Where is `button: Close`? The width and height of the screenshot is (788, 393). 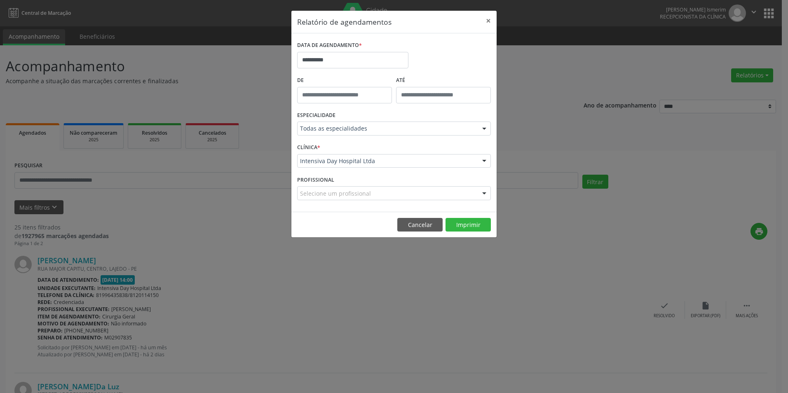
button: Close is located at coordinates (488, 21).